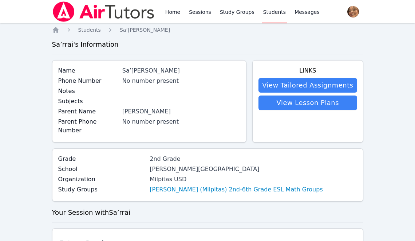  Describe the element at coordinates (102, 159) in the screenshot. I see `label: Grade` at that location.